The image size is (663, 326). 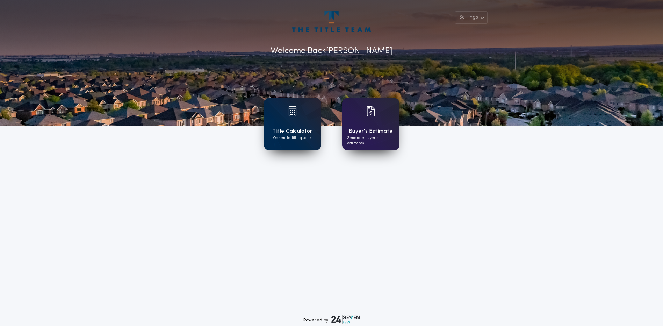 What do you see at coordinates (471, 17) in the screenshot?
I see `button: Settings` at bounding box center [471, 17].